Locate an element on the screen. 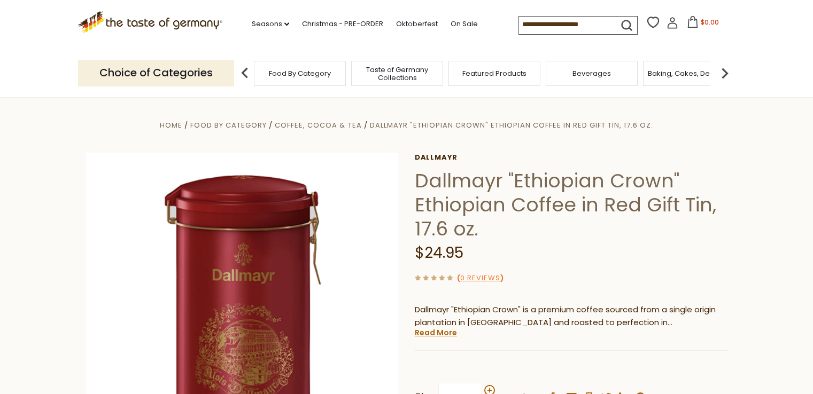 Image resolution: width=813 pixels, height=394 pixels. a: On Sale is located at coordinates (464, 24).